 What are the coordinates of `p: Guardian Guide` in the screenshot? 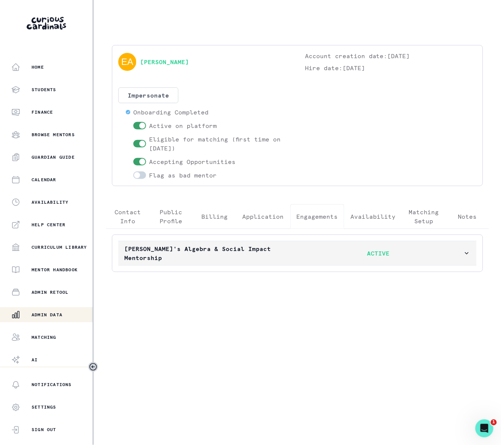 It's located at (53, 157).